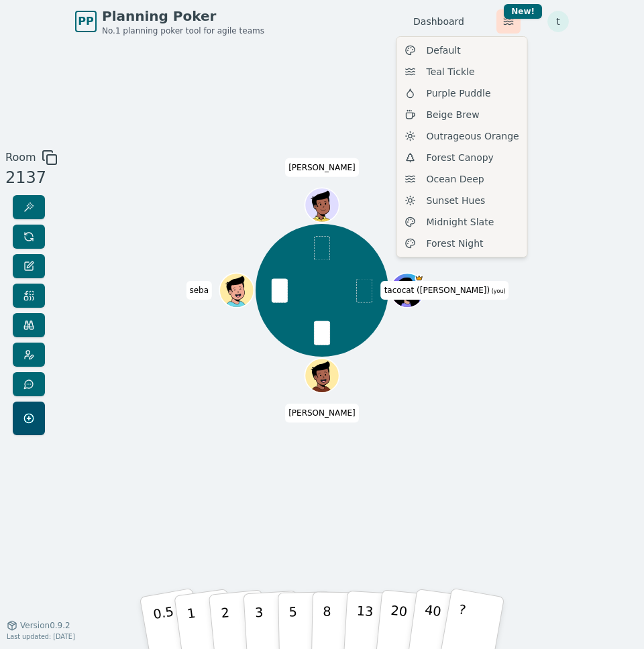  I want to click on span: Teal Tickle, so click(451, 72).